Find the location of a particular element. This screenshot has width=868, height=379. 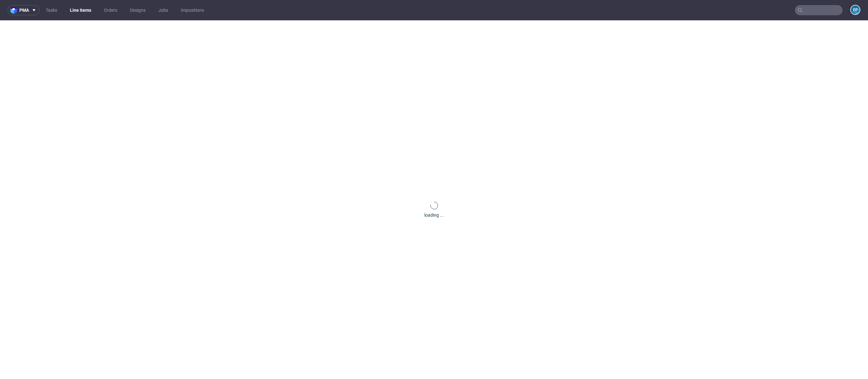

button: pma is located at coordinates (24, 10).